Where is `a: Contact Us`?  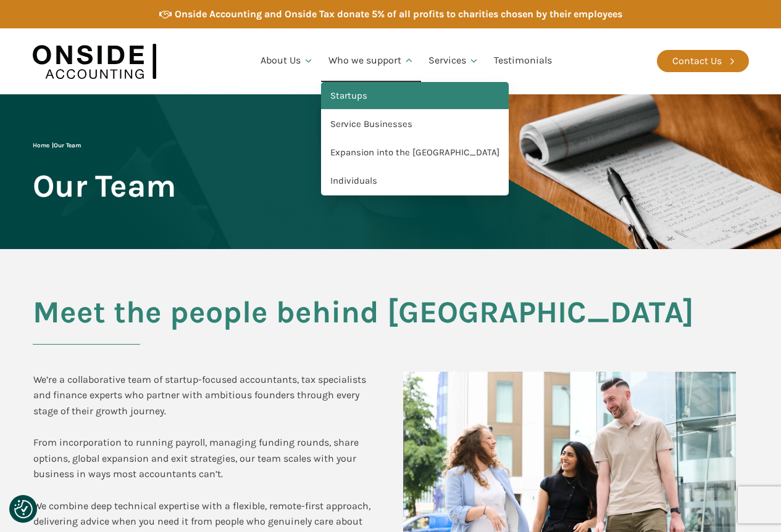 a: Contact Us is located at coordinates (702, 61).